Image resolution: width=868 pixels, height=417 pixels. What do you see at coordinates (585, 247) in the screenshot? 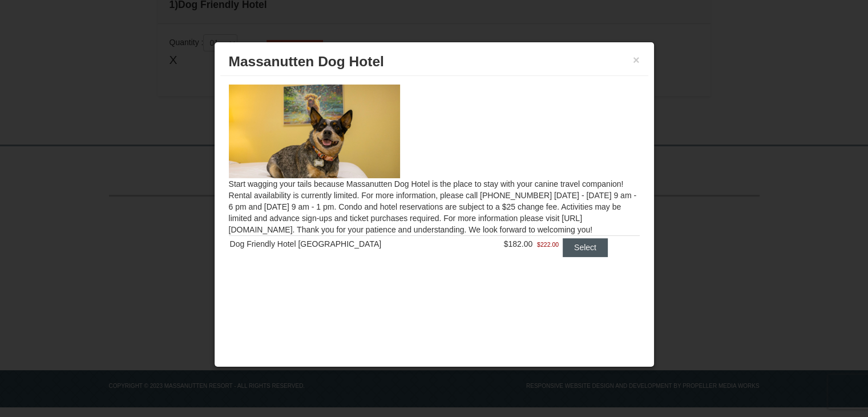
I see `button: Select` at bounding box center [585, 247].